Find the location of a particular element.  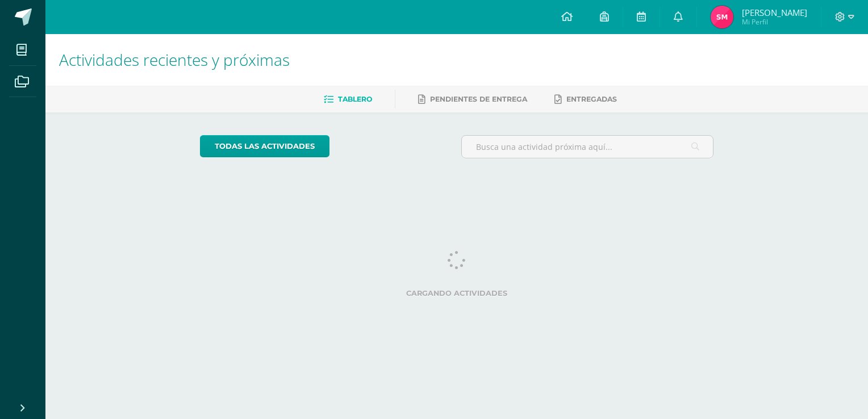

span: Mi Perfil is located at coordinates (774, 22).